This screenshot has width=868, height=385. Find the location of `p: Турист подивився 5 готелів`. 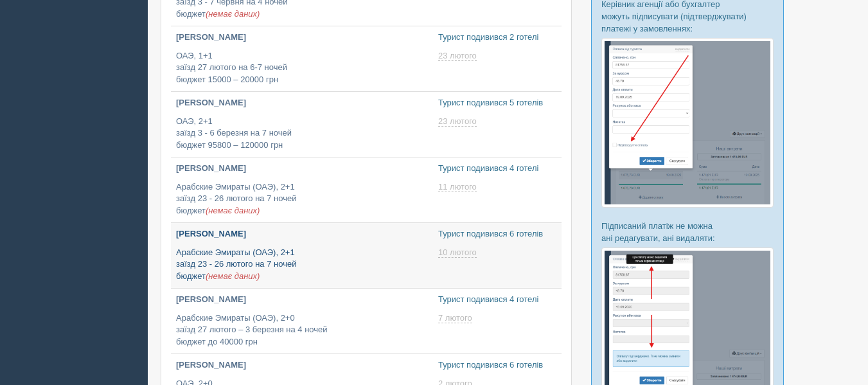

p: Турист подивився 5 готелів is located at coordinates (498, 103).